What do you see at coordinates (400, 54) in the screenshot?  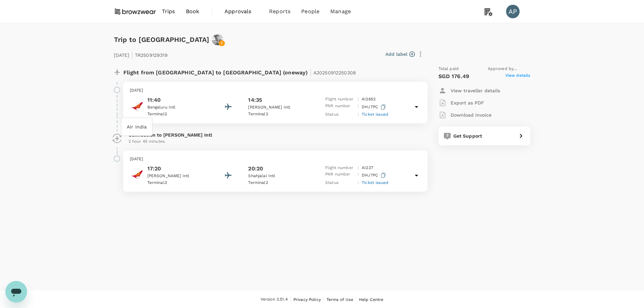 I see `button: Add label` at bounding box center [400, 54].